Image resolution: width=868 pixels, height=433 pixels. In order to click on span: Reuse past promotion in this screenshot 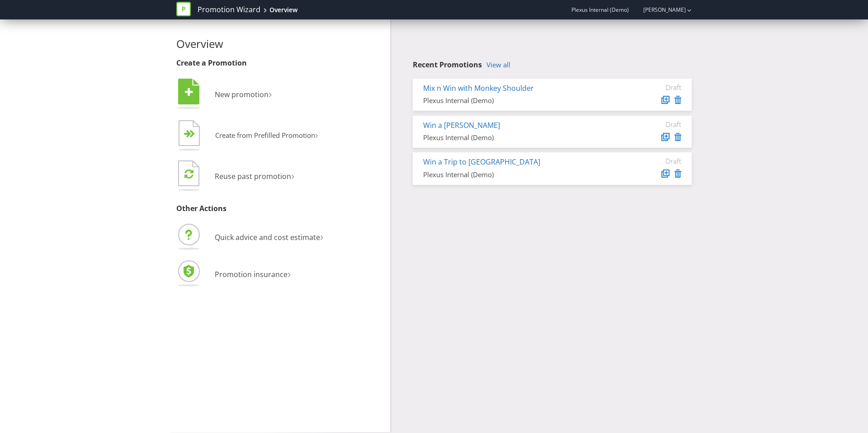, I will do `click(252, 177)`.